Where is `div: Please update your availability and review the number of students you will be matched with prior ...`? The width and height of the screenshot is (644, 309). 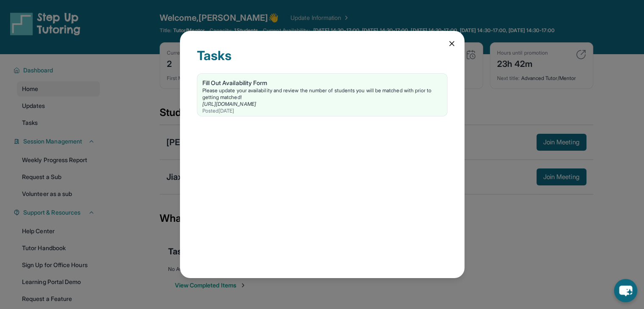 div: Please update your availability and review the number of students you will be matched with prior ... is located at coordinates (322, 94).